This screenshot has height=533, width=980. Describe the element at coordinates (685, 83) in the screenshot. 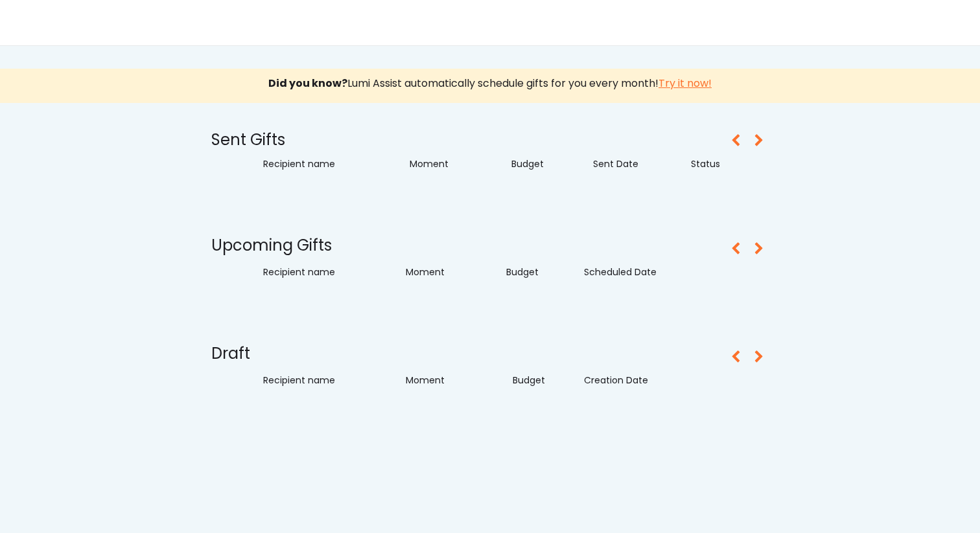

I see `u: Try it now!` at that location.